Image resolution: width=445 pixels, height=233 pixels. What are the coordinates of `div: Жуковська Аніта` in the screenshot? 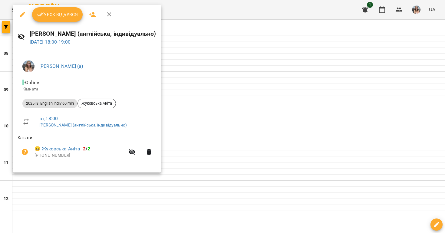 It's located at (97, 104).